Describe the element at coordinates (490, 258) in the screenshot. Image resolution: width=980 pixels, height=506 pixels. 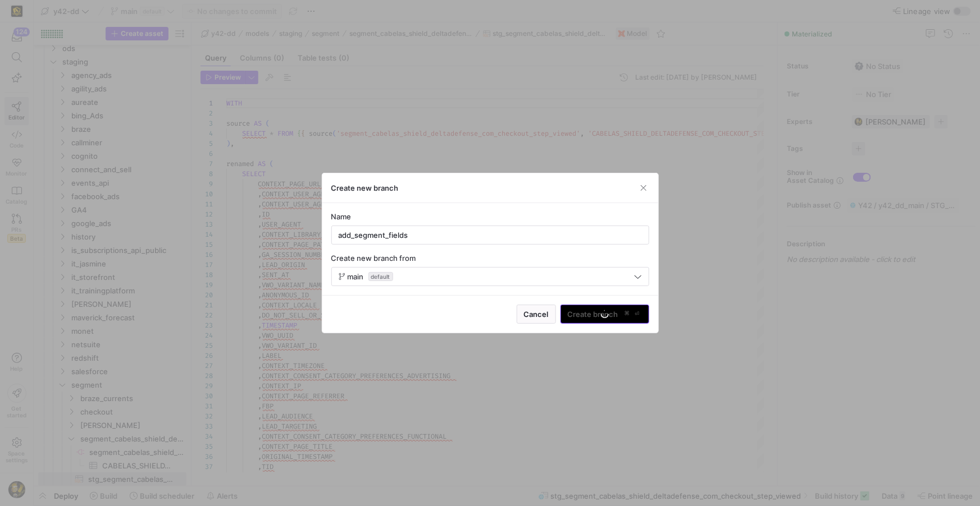
I see `div: Create new branch from` at that location.